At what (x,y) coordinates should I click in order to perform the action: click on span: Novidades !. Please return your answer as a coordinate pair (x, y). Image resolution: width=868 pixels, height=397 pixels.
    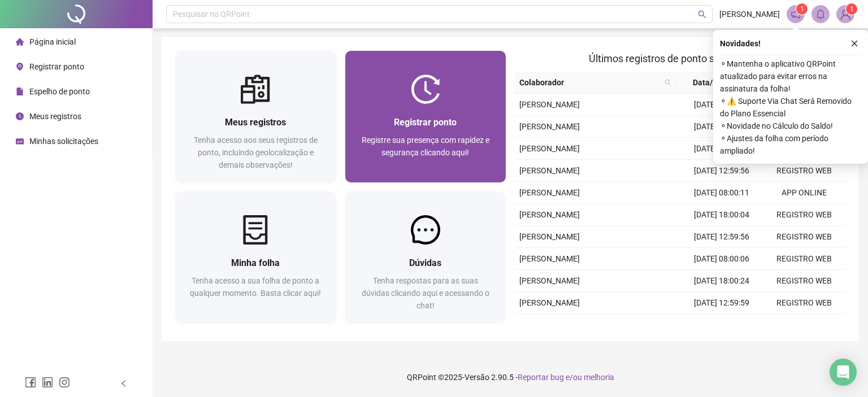
    Looking at the image, I should click on (740, 44).